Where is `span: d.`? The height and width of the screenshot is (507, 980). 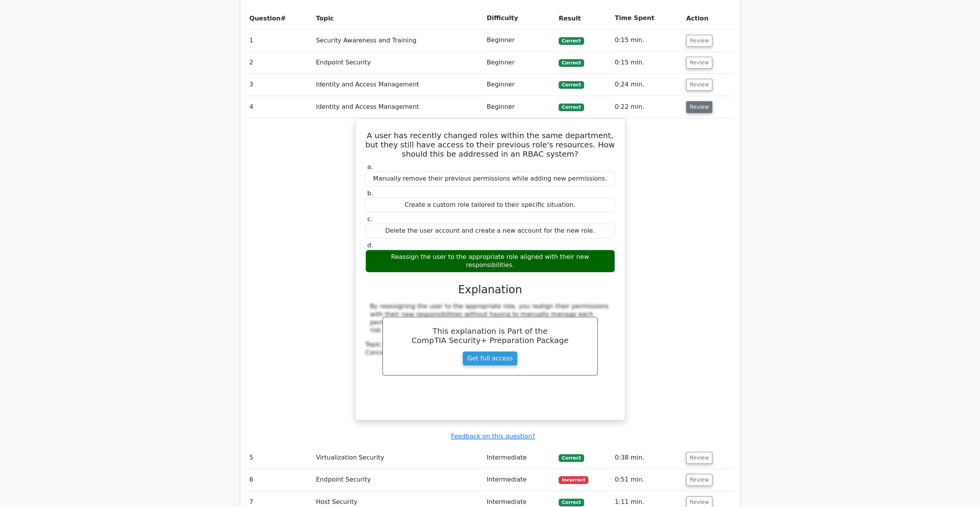 span: d. is located at coordinates (370, 245).